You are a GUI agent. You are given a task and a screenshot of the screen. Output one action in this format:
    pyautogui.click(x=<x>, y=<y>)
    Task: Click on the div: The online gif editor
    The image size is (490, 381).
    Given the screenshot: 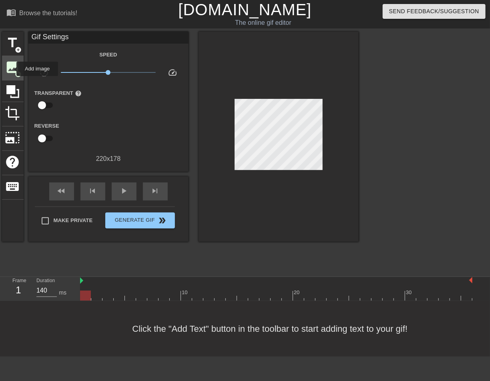 What is the action you would take?
    pyautogui.click(x=263, y=23)
    